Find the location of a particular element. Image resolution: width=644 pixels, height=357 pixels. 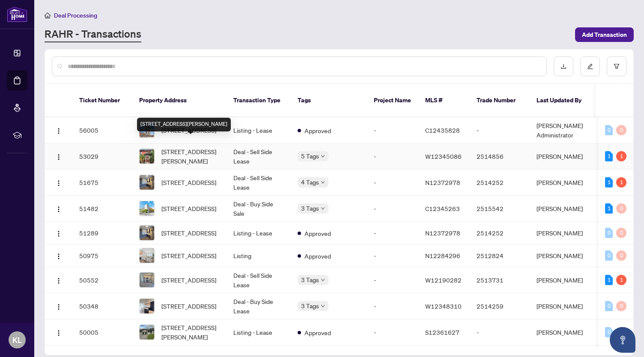

button: filter is located at coordinates (617, 66).